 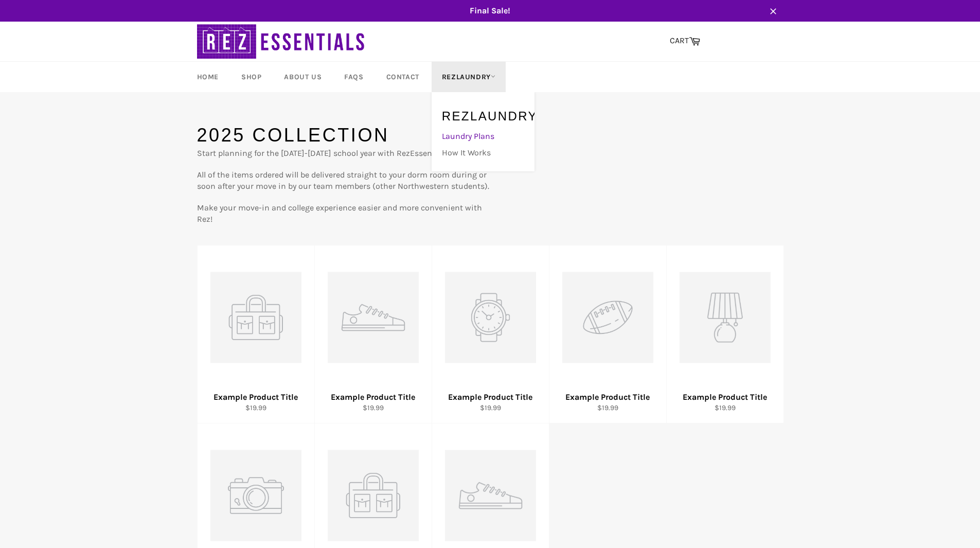 What do you see at coordinates (469, 77) in the screenshot?
I see `a: RezLaundry` at bounding box center [469, 77].